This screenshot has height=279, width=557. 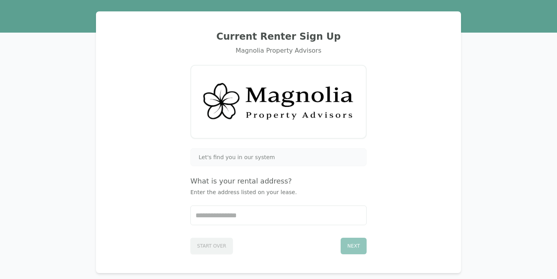 I want to click on p: Enter the address listed on your lease., so click(x=278, y=192).